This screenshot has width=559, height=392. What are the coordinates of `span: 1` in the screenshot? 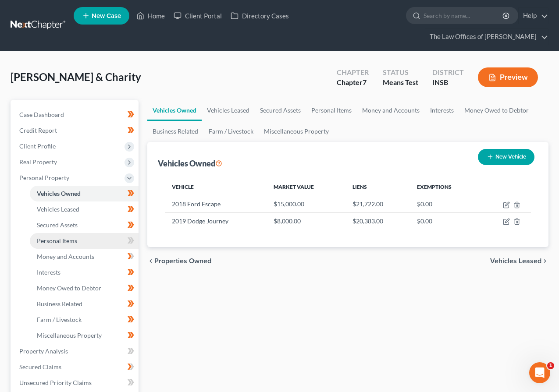 It's located at (551, 366).